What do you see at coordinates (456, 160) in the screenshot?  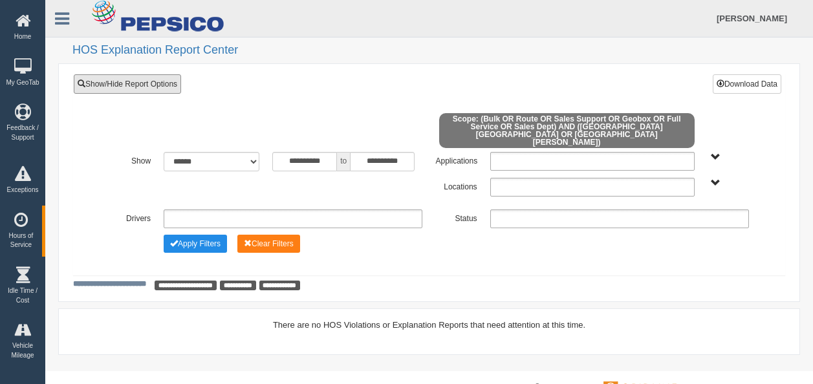 I see `label: Applications` at bounding box center [456, 160].